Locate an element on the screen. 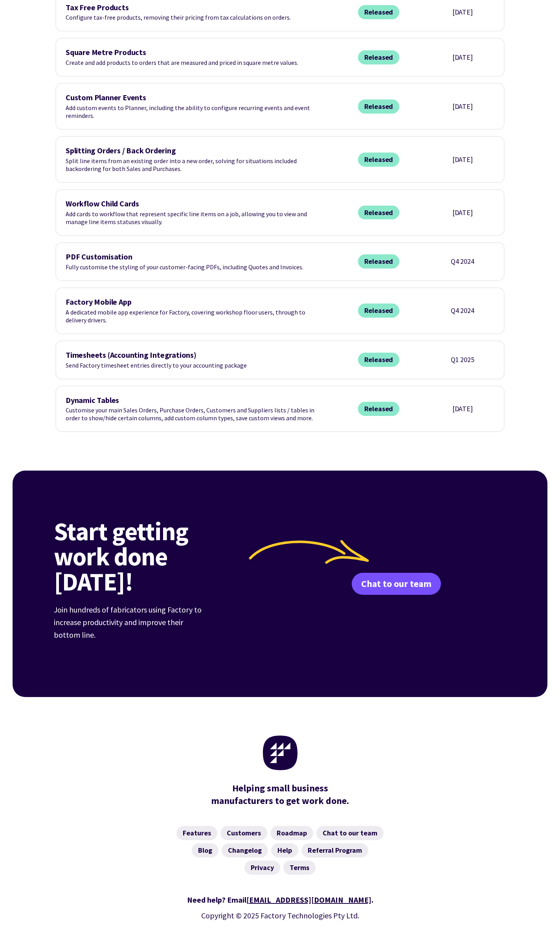  h3: PDF Customisation is located at coordinates (191, 257).